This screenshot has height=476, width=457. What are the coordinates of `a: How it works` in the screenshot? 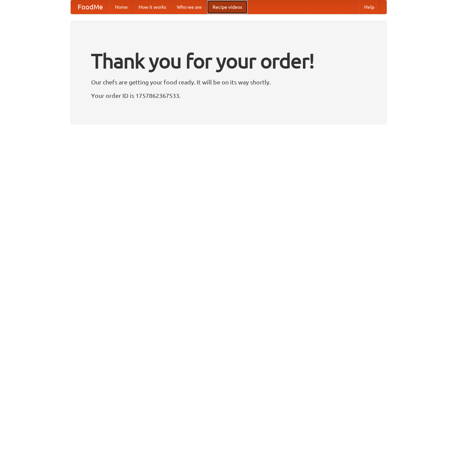 It's located at (152, 7).